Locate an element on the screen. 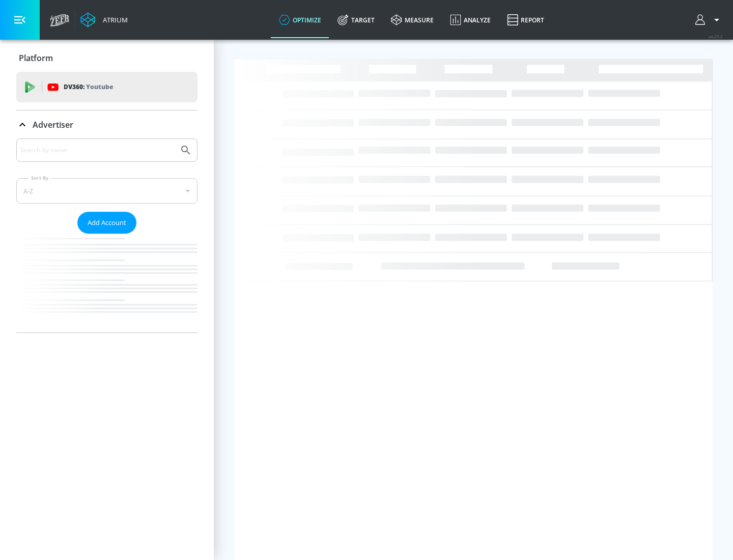 The image size is (733, 560). p: DV360: is located at coordinates (88, 87).